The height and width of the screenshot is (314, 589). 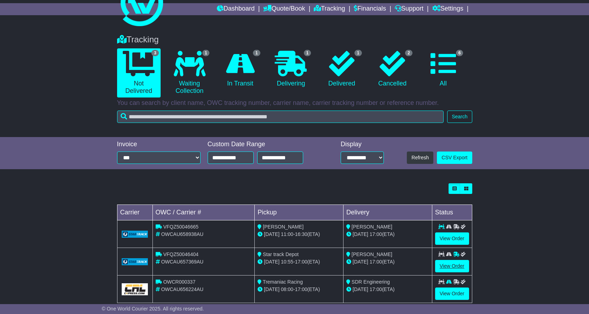 I want to click on a: Support, so click(x=409, y=9).